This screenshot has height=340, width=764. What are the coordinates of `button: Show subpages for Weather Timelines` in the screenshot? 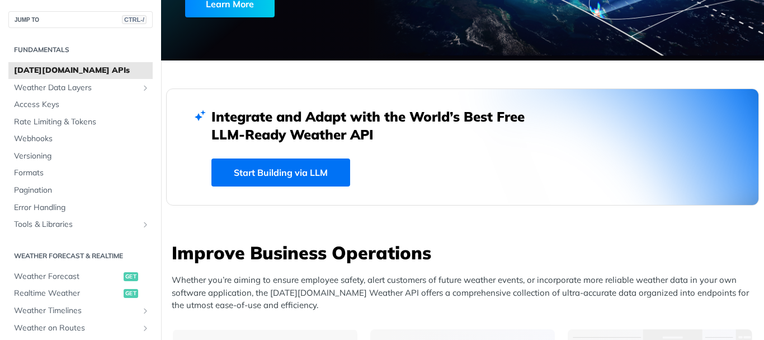 It's located at (145, 311).